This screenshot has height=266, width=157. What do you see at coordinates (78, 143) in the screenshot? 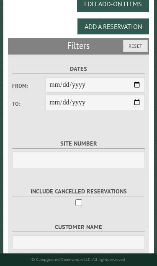
I see `label: Site Number` at bounding box center [78, 143].